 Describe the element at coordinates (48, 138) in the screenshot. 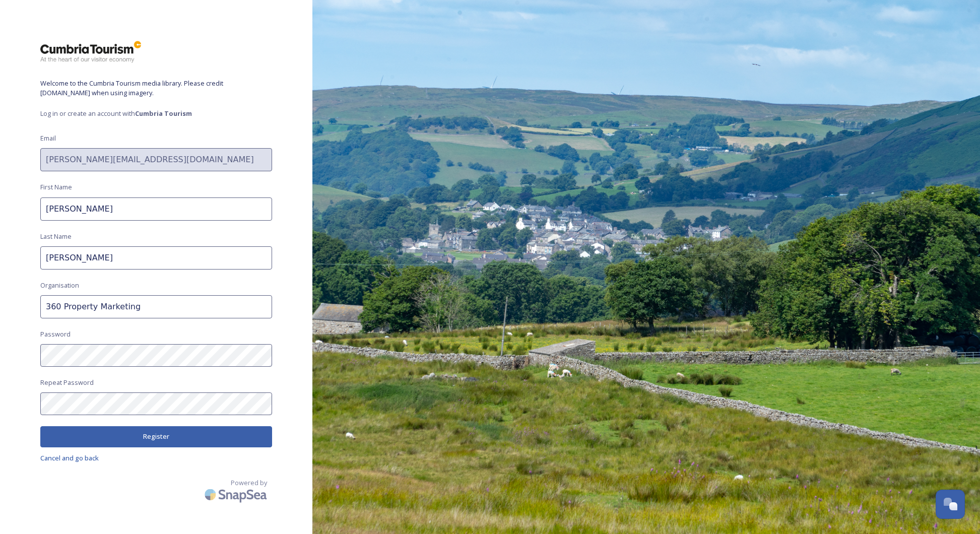

I see `span: Email` at that location.